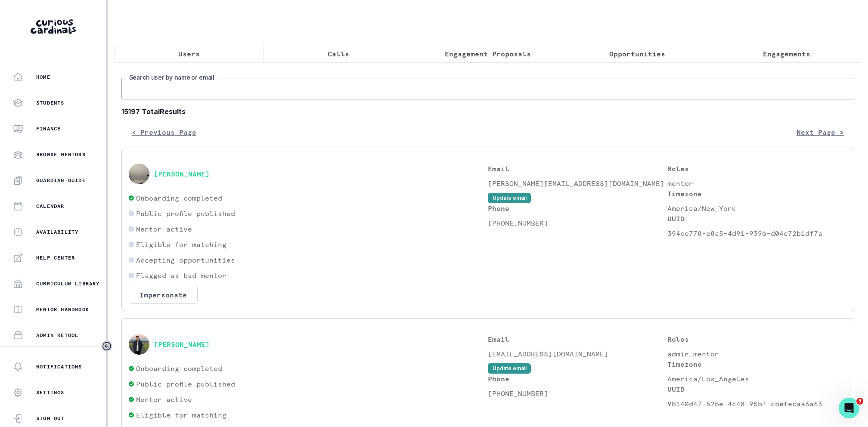 This screenshot has height=427, width=868. Describe the element at coordinates (43, 77) in the screenshot. I see `p: Home` at that location.